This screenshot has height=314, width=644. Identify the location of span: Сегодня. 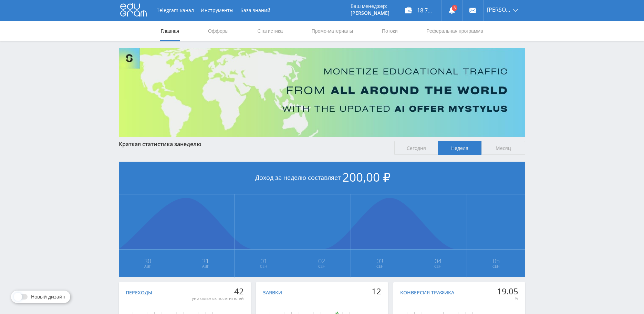
(416, 148).